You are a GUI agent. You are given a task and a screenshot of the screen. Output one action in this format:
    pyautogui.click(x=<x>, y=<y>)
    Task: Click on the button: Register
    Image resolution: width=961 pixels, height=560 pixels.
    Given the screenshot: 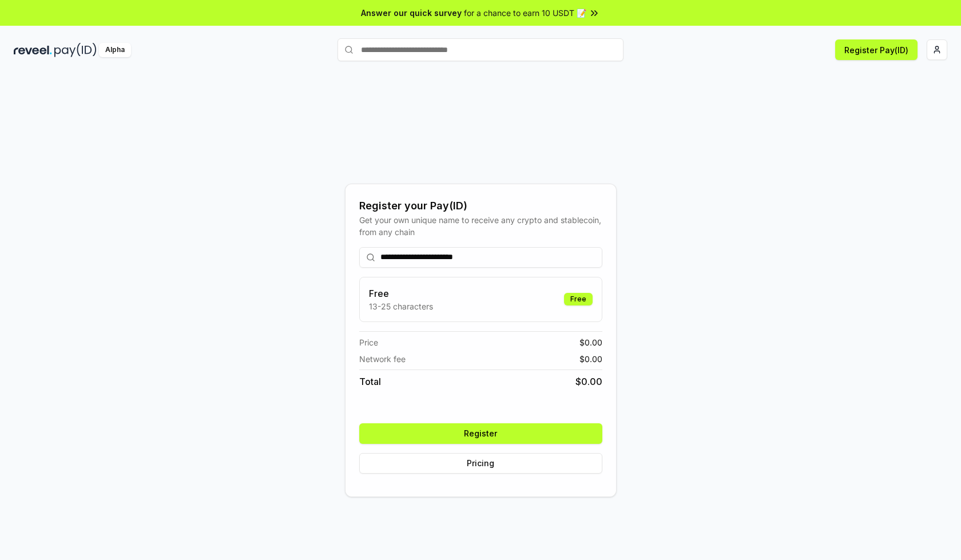 What is the action you would take?
    pyautogui.click(x=480, y=433)
    